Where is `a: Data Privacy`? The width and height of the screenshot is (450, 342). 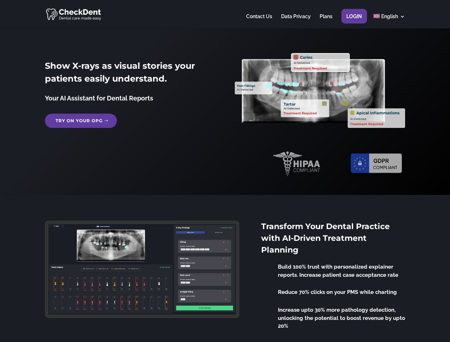
a: Data Privacy is located at coordinates (296, 21).